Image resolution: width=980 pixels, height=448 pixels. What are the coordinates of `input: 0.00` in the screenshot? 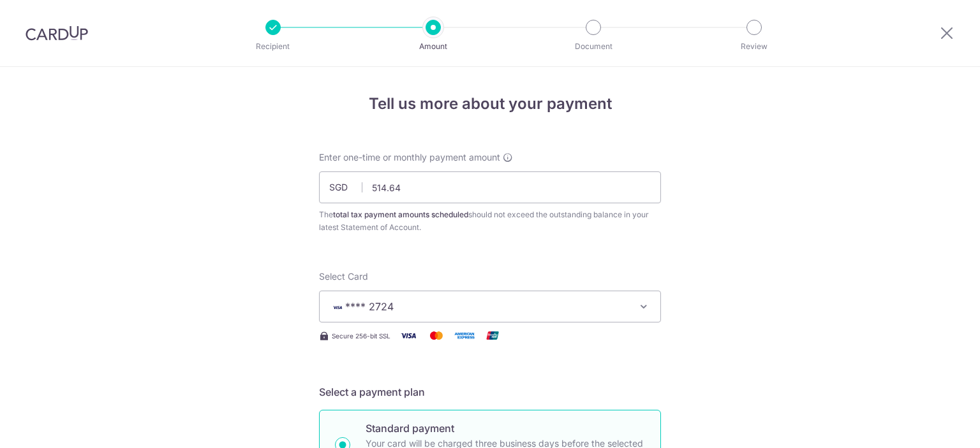 It's located at (490, 187).